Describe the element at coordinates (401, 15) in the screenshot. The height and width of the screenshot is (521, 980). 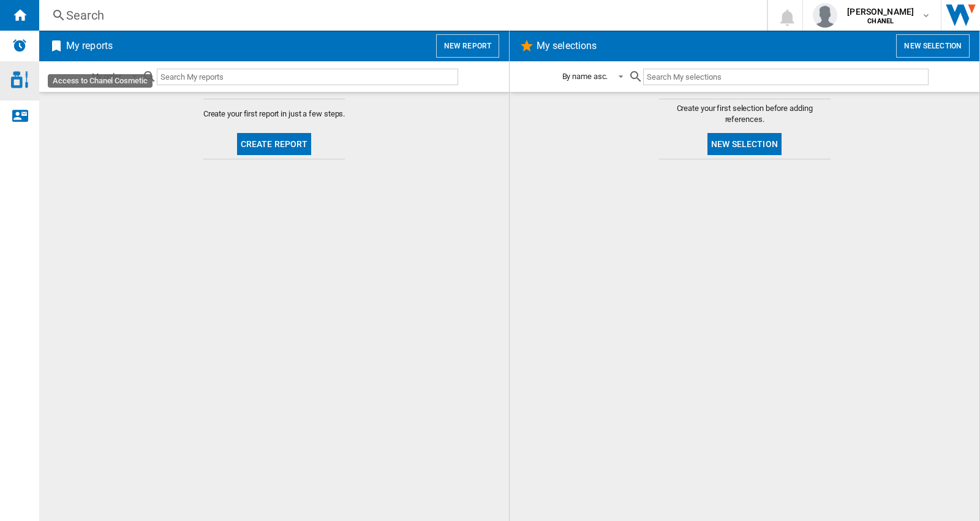
I see `div: Search` at that location.